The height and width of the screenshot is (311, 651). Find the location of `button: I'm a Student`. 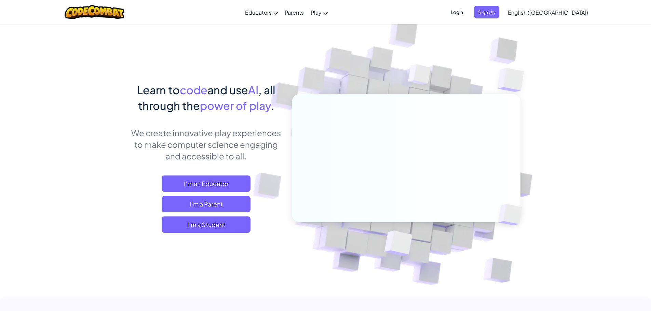

button: I'm a Student is located at coordinates (206, 225).